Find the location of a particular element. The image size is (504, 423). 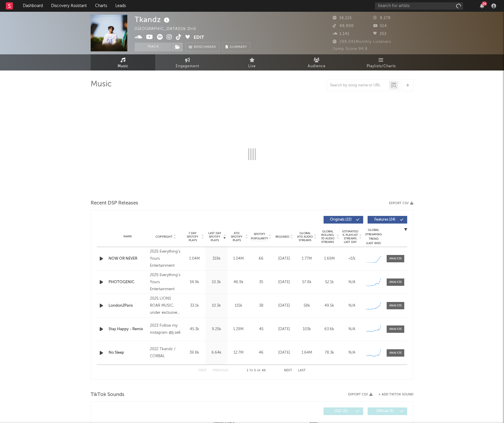

div: 2022 Tkandz / CORBAL is located at coordinates (166, 353).